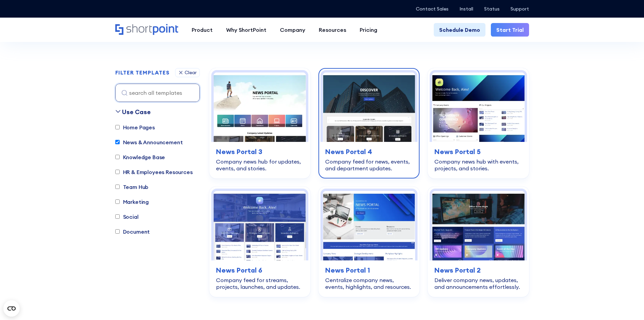 This screenshot has width=644, height=320. I want to click on a: News Portal 5 – Intranet Company News Template: Company news hub with events, projects, and stori..., so click(478, 123).